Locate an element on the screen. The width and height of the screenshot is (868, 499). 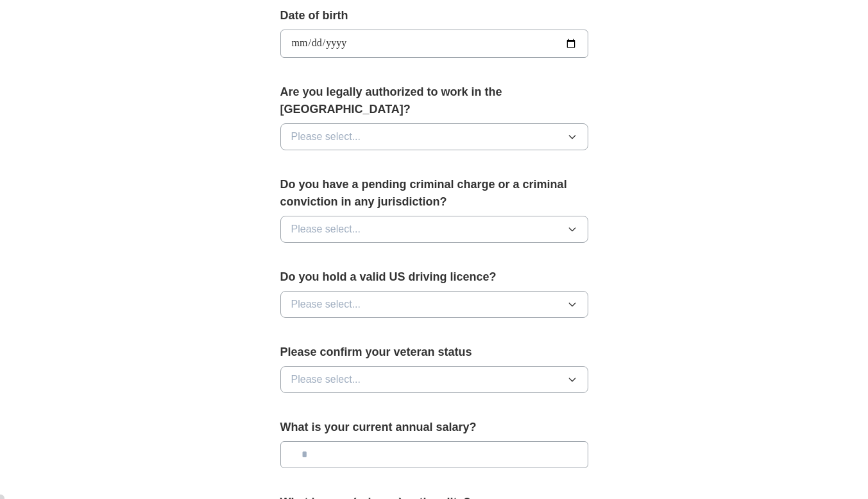
label: Please confirm your veteran status is located at coordinates (434, 352).